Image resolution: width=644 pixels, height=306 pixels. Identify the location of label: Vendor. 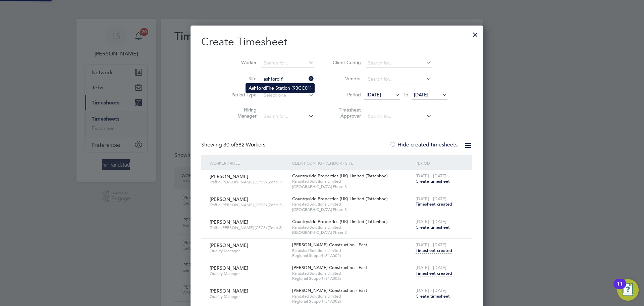
(346, 79).